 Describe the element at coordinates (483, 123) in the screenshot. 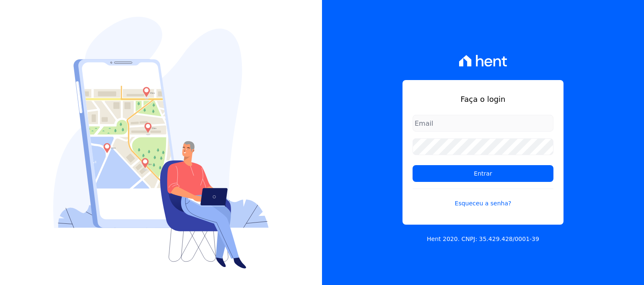

I see `input: Email` at that location.